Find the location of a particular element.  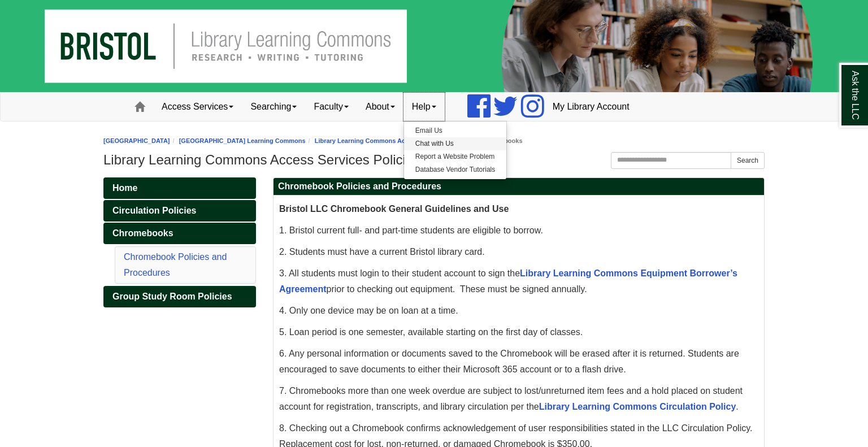

span: 1. Bristol current full- and part-time students are eligible to borrow. is located at coordinates (411, 230).